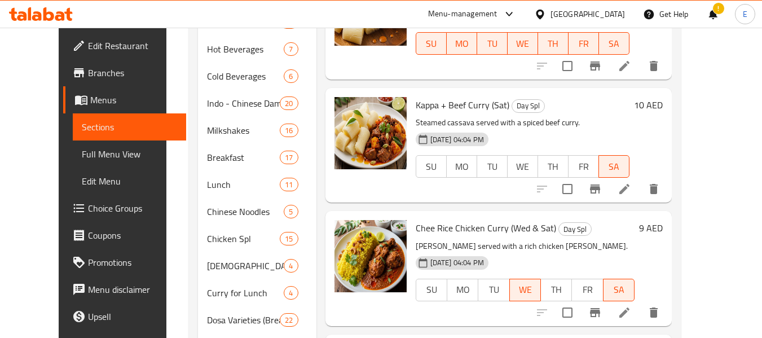  I want to click on a: Coupons, so click(125, 235).